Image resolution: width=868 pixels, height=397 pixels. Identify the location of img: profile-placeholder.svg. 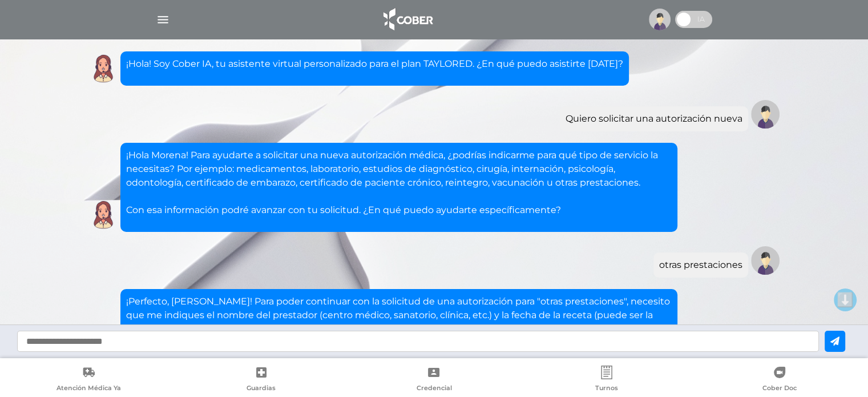
(660, 20).